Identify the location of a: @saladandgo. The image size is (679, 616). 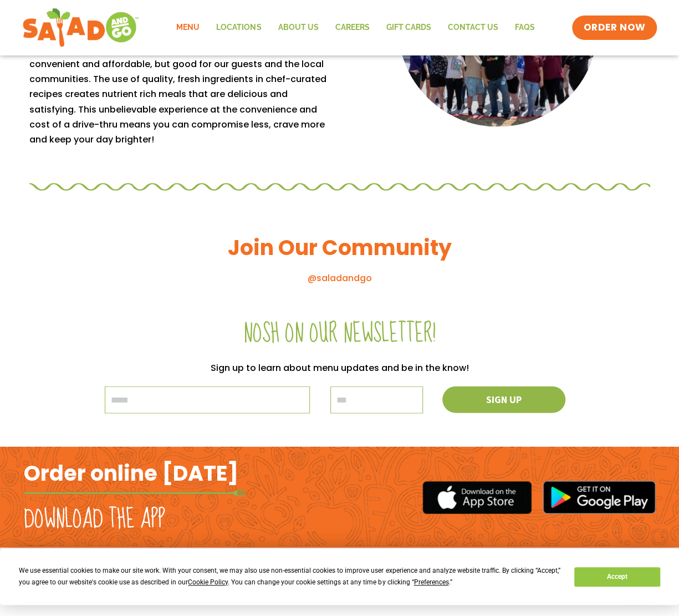
(340, 278).